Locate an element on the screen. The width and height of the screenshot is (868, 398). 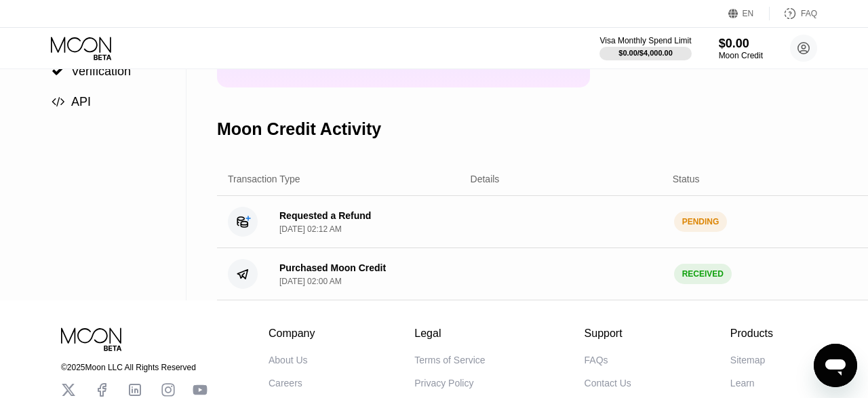
div: About Us is located at coordinates (288, 360).